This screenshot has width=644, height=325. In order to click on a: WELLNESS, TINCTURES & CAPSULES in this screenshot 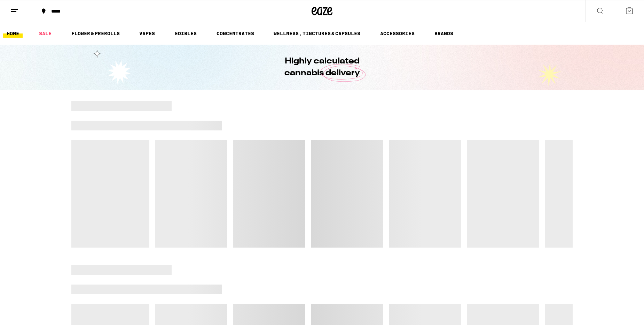, I will do `click(317, 34)`.